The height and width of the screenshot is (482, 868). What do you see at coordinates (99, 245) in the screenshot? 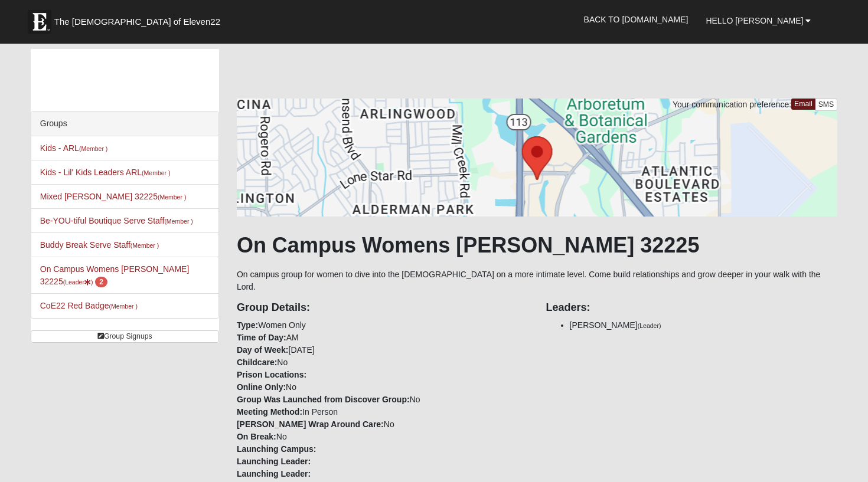
I see `a: Buddy Break Serve Staff(Member )` at bounding box center [99, 245].